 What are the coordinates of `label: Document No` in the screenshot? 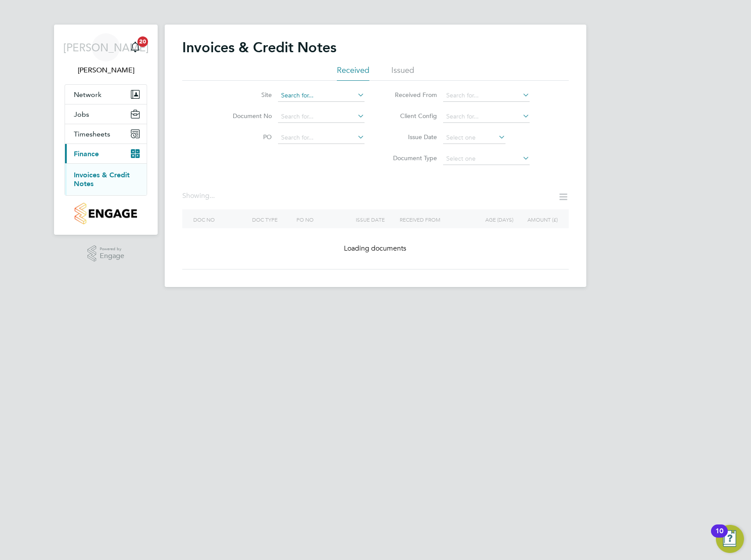 It's located at (246, 115).